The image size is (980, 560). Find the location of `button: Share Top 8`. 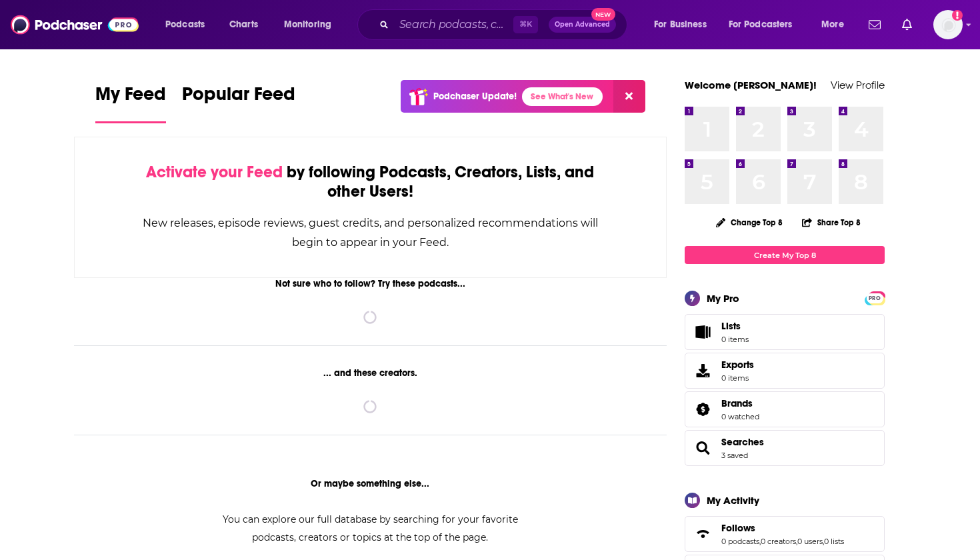

button: Share Top 8 is located at coordinates (832, 222).